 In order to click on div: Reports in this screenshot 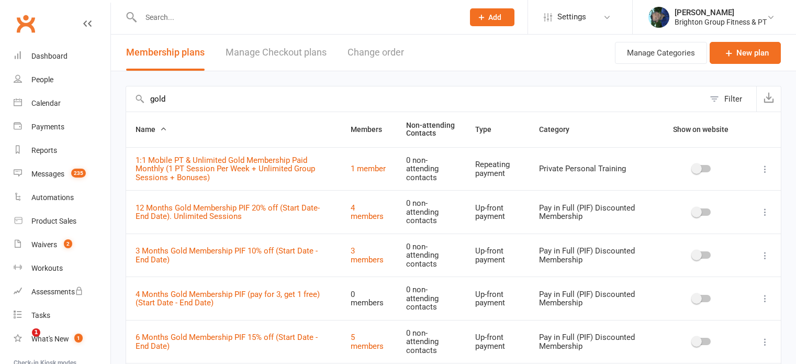, I will do `click(44, 150)`.